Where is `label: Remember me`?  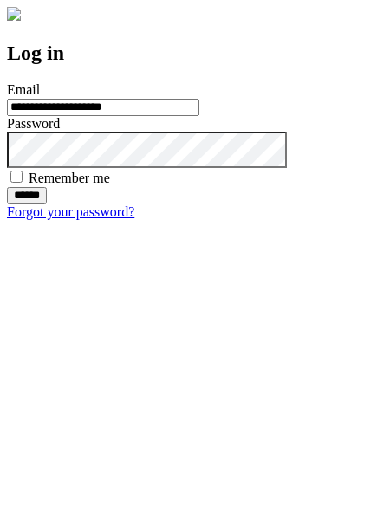
label: Remember me is located at coordinates (69, 177).